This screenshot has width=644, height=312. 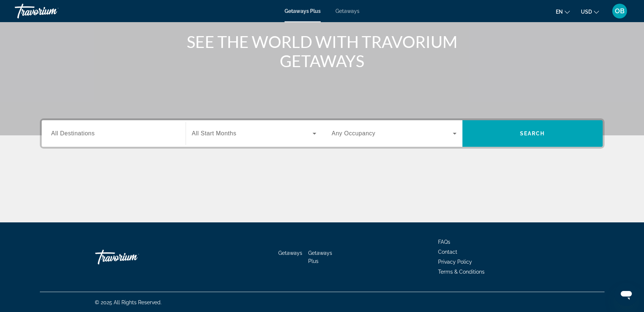 I want to click on span: Contact, so click(x=448, y=251).